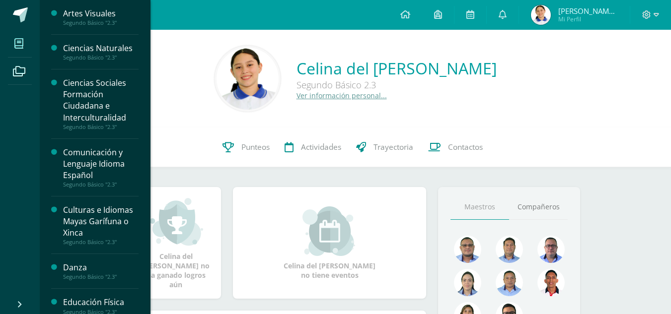  I want to click on span: Contactos, so click(465, 147).